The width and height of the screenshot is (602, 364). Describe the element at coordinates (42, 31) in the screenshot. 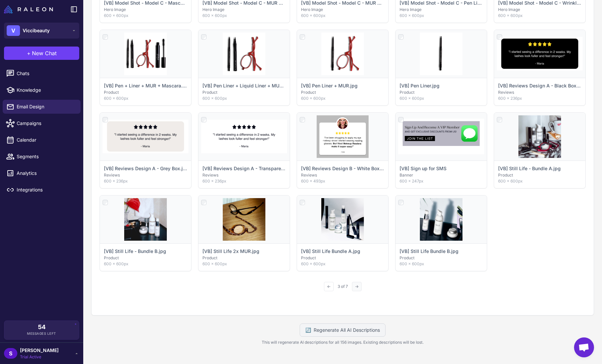

I see `button: VViccibeauty` at that location.